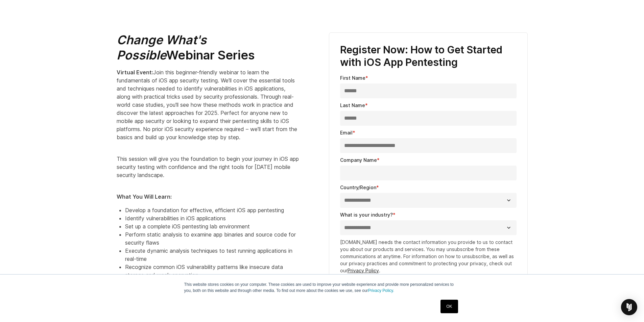 This screenshot has height=322, width=644. Describe the element at coordinates (381, 290) in the screenshot. I see `a: Privacy Policy.` at that location.